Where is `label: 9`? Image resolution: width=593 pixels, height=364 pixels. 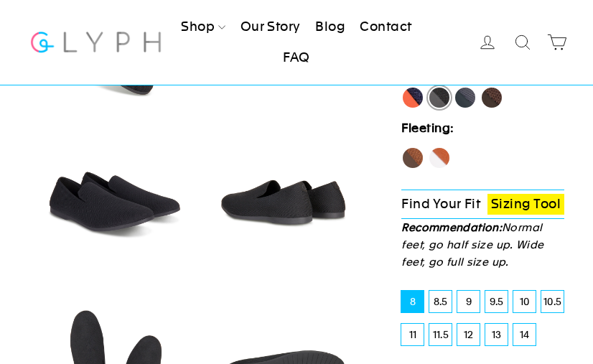
label: 9 is located at coordinates (468, 301).